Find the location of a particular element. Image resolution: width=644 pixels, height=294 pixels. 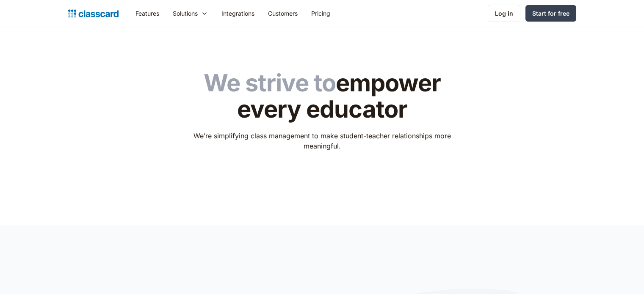

a: home is located at coordinates (93, 14).